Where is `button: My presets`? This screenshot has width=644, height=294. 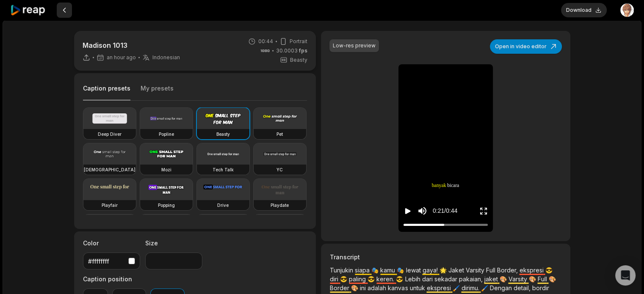 button: My presets is located at coordinates (157, 92).